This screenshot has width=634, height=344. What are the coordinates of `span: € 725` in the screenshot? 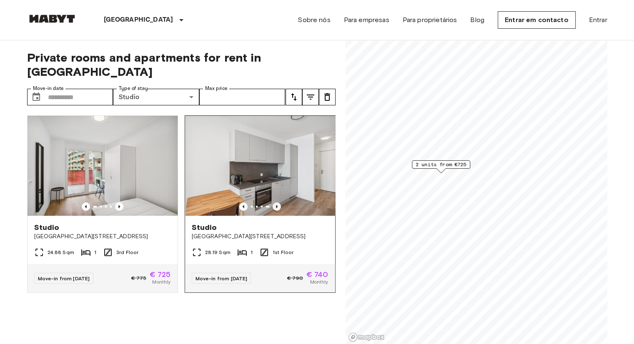 It's located at (160, 275).